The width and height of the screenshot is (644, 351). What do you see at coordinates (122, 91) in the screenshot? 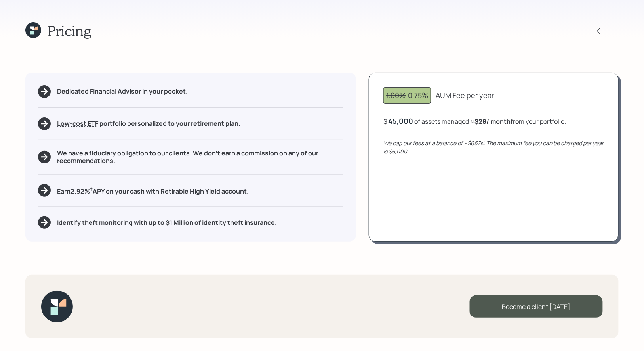
I see `h5: Dedicated Financial Advisor in your pocket.` at bounding box center [122, 91].